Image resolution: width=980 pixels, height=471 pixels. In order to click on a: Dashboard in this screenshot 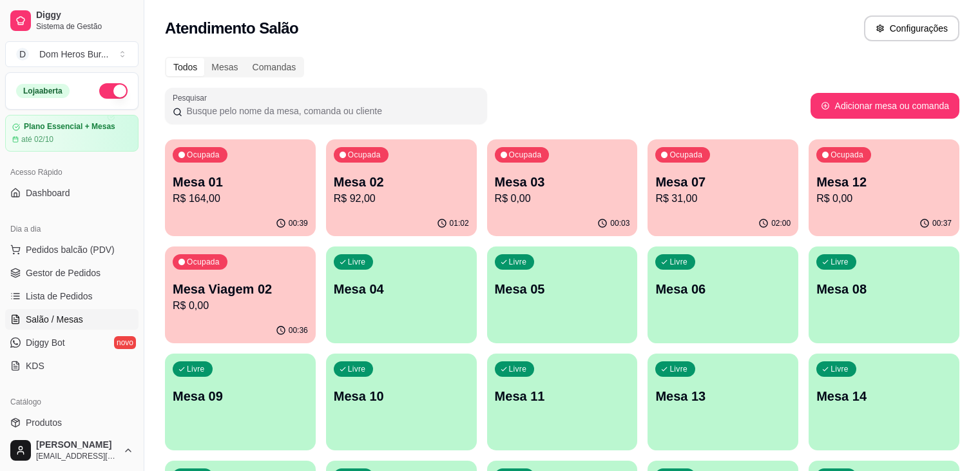, I will do `click(71, 192)`.